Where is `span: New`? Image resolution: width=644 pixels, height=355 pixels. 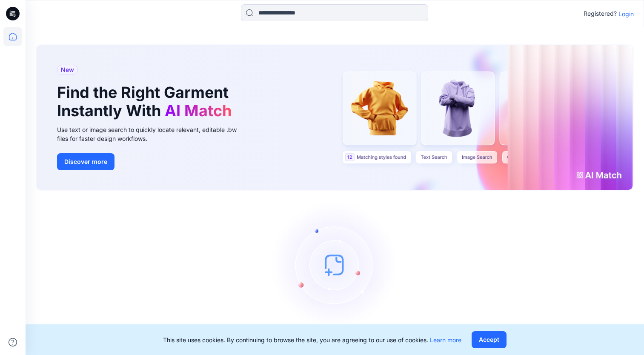 span: New is located at coordinates (67, 70).